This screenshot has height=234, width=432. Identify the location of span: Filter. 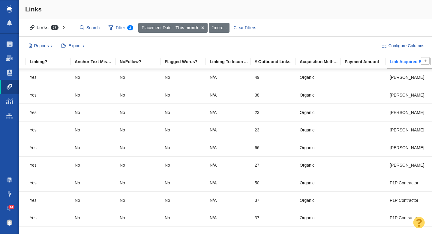
(121, 28).